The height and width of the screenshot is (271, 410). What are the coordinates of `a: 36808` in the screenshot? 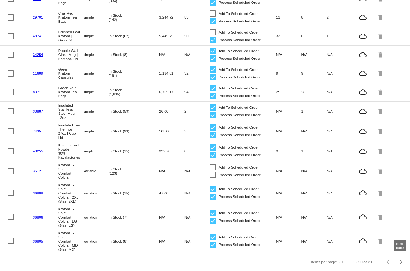 It's located at (38, 193).